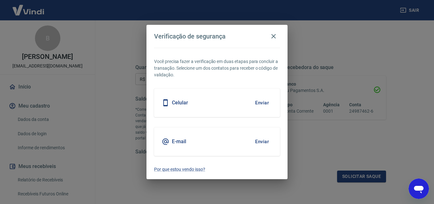  I want to click on h5: E-mail, so click(179, 141).